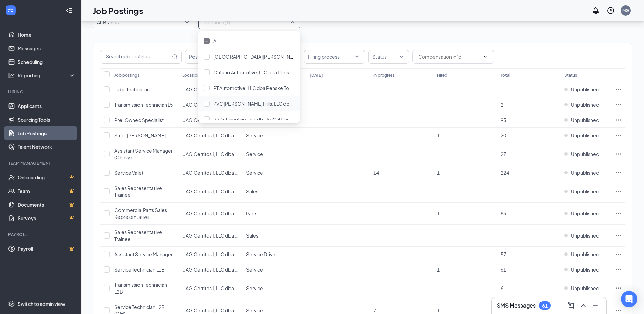  What do you see at coordinates (47, 76) in the screenshot?
I see `div: Reporting` at bounding box center [47, 76].